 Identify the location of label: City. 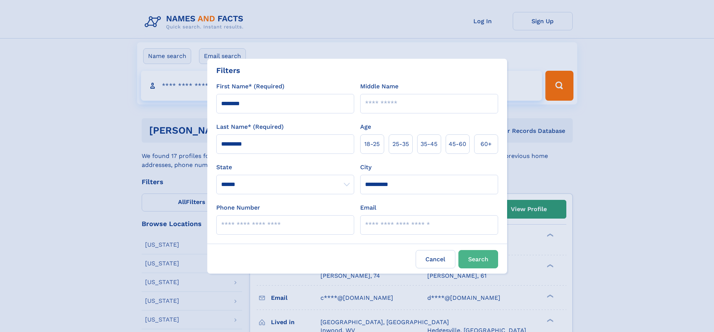
(366, 168).